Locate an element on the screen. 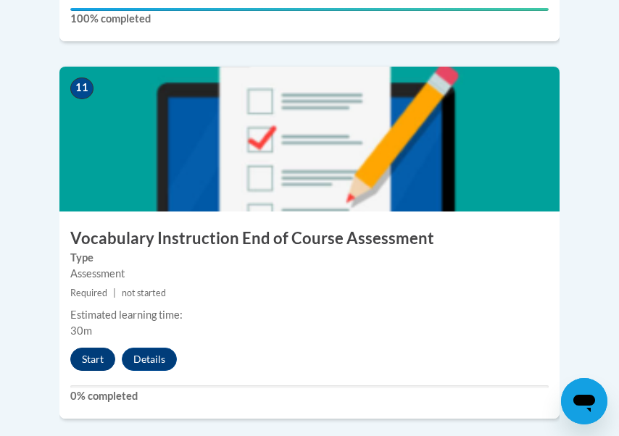 This screenshot has height=436, width=619. label: 100% completed is located at coordinates (309, 19).